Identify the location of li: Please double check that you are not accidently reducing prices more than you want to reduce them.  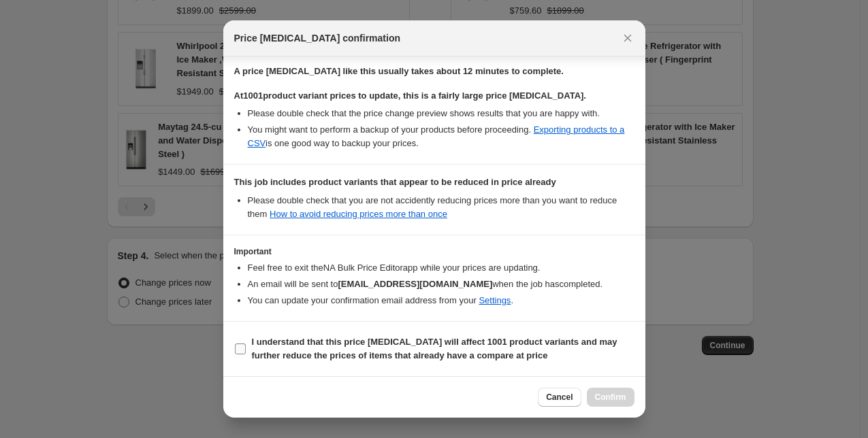
(441, 208).